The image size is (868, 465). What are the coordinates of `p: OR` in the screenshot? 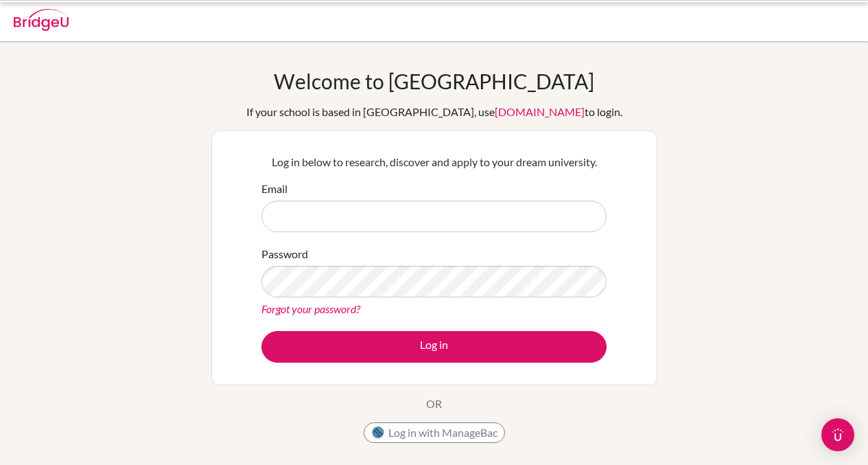 It's located at (434, 404).